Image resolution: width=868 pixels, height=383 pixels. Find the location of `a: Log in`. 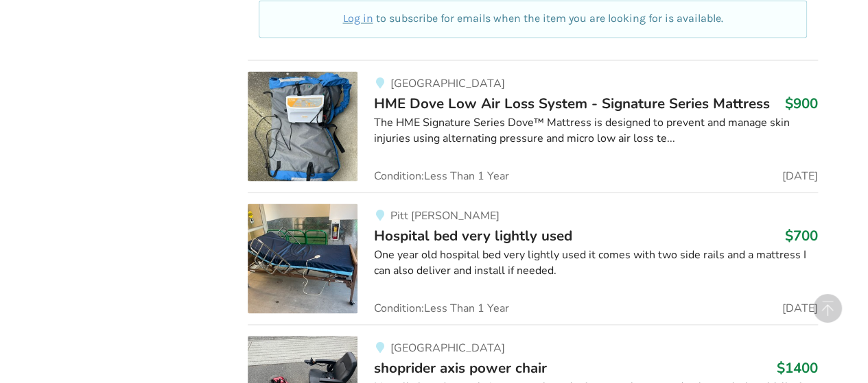

a: Log in is located at coordinates (357, 18).